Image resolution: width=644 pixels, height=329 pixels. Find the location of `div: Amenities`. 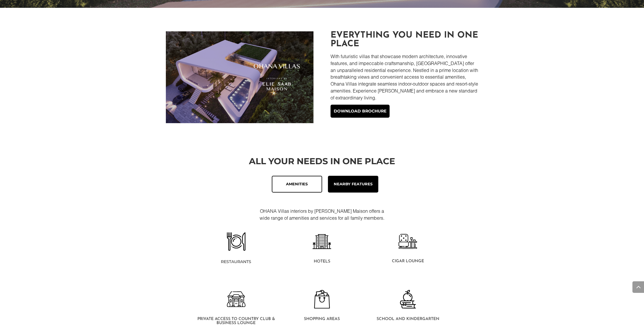

div: Amenities is located at coordinates (297, 184).